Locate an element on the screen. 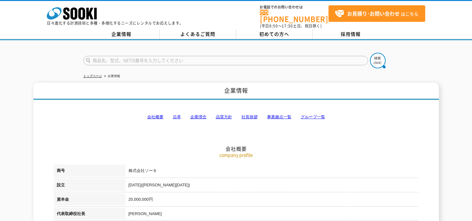 This screenshot has height=221, width=472. a: 品質方針 is located at coordinates (224, 117).